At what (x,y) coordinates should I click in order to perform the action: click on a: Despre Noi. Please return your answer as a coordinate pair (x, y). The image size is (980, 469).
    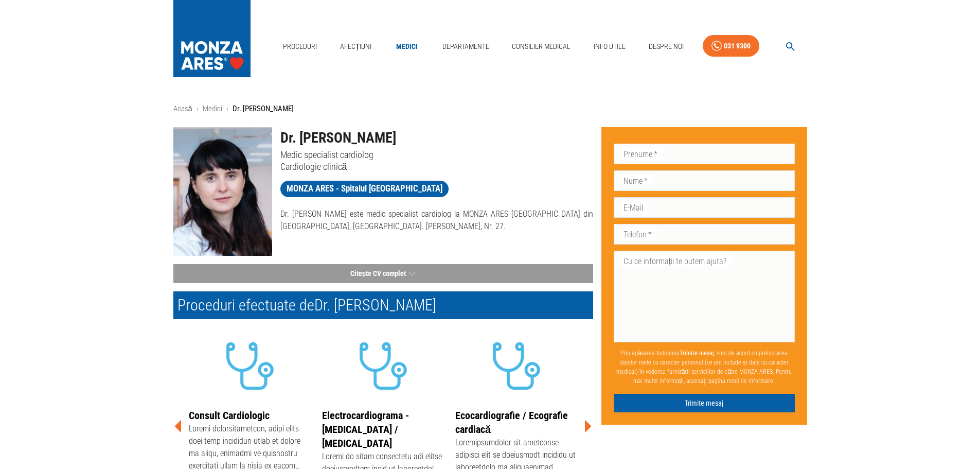
    Looking at the image, I should click on (666, 46).